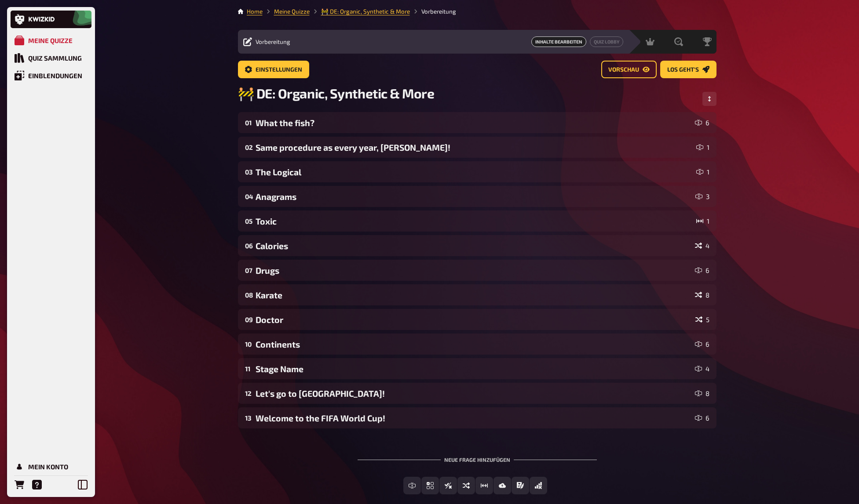  What do you see at coordinates (249, 148) in the screenshot?
I see `div: 02` at bounding box center [249, 148].